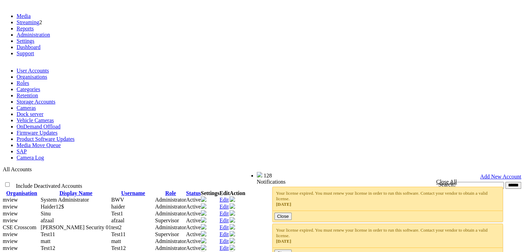  I want to click on a: Dock server, so click(30, 114).